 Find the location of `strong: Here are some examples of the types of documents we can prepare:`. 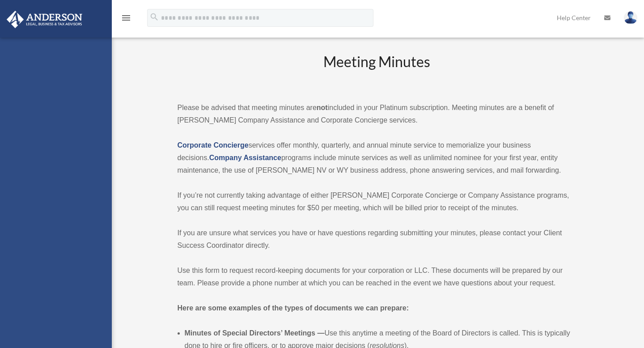

strong: Here are some examples of the types of documents we can prepare: is located at coordinates (293, 308).